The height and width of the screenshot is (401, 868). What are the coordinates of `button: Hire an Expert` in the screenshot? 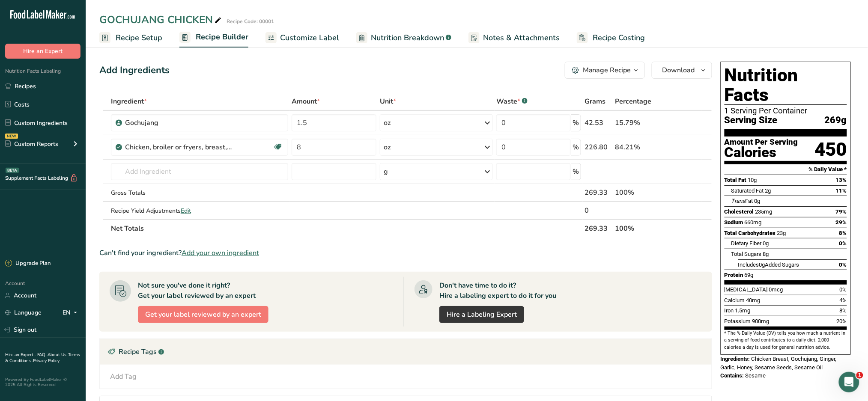 It's located at (43, 51).